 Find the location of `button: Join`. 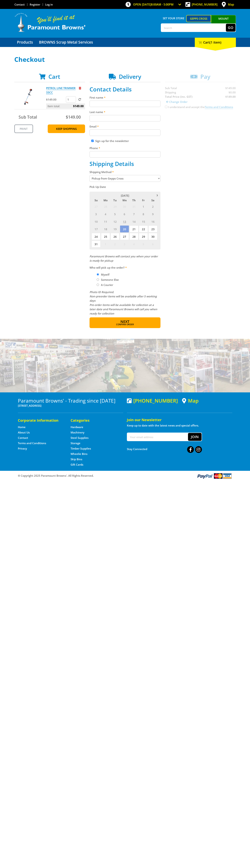

button: Join is located at coordinates (195, 437).